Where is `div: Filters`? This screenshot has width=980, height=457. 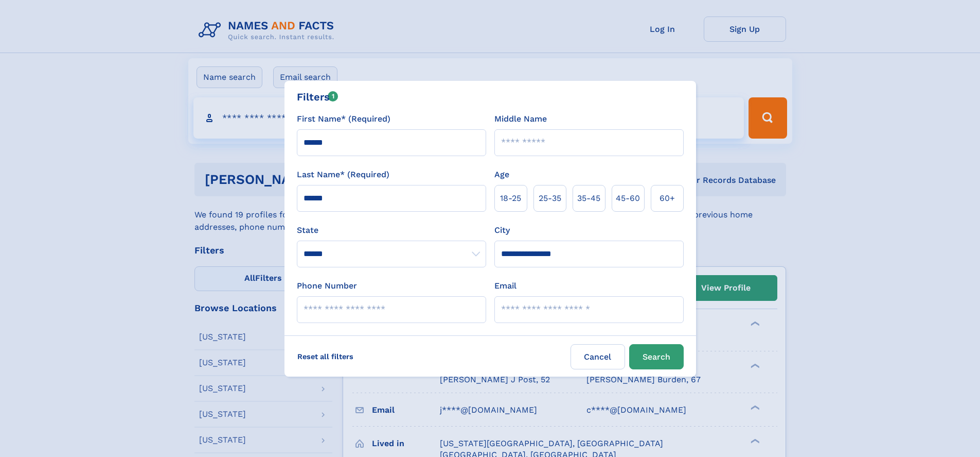 div: Filters is located at coordinates (318, 97).